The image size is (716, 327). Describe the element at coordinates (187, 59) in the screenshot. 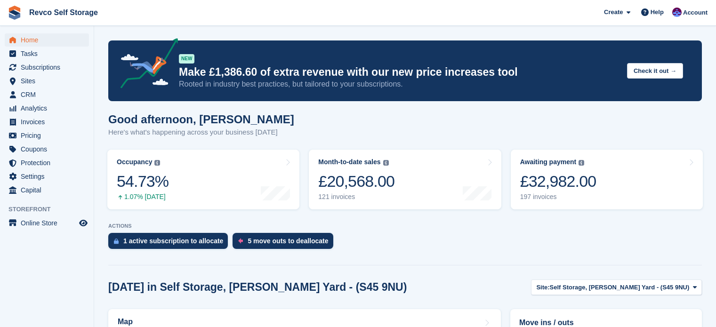

I see `div: NEW` at that location.